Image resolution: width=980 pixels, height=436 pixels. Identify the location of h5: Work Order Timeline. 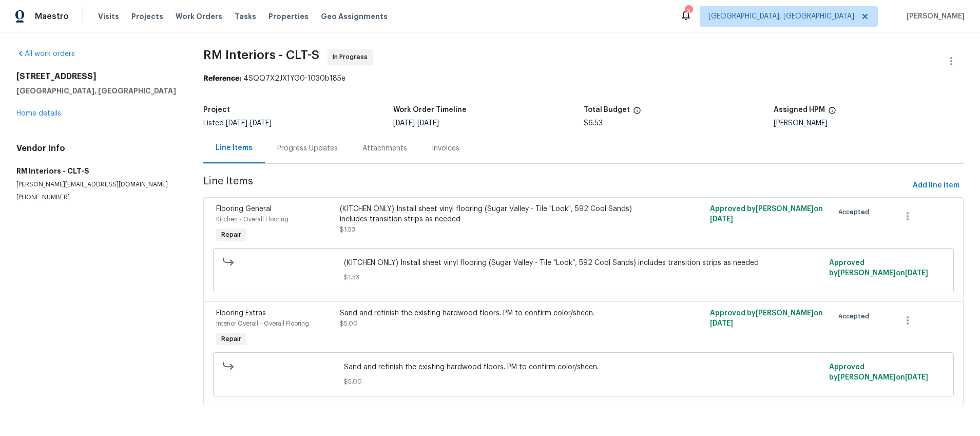
(430, 110).